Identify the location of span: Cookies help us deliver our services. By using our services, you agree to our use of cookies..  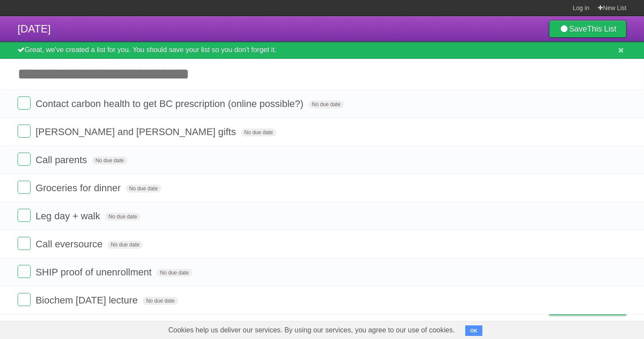
(311, 330).